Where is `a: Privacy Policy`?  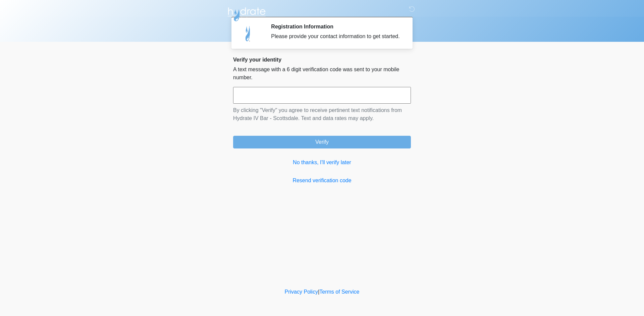 a: Privacy Policy is located at coordinates (301, 292).